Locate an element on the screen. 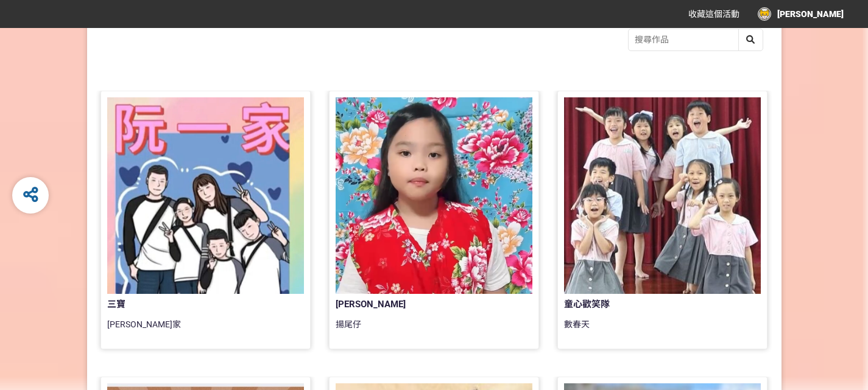  div: 童心歡笑隊 is located at coordinates (643, 304).